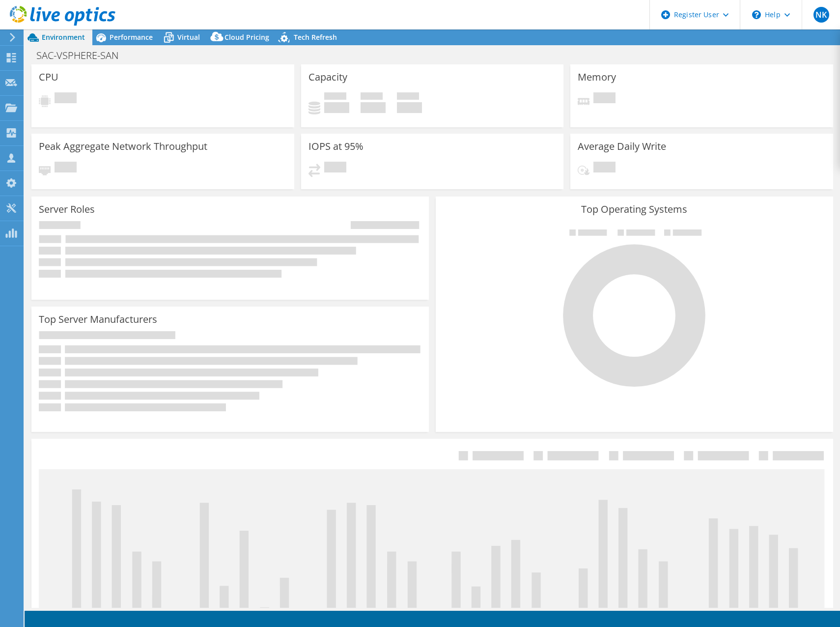  What do you see at coordinates (83, 55) in the screenshot?
I see `h1: SAC-VSPHERE-SAN` at bounding box center [83, 55].